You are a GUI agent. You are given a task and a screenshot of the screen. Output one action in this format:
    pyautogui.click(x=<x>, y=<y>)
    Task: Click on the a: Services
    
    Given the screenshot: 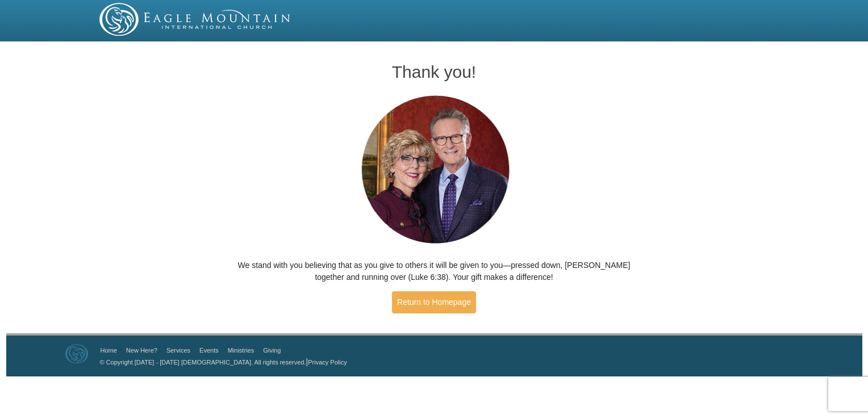 What is the action you would take?
    pyautogui.click(x=179, y=350)
    